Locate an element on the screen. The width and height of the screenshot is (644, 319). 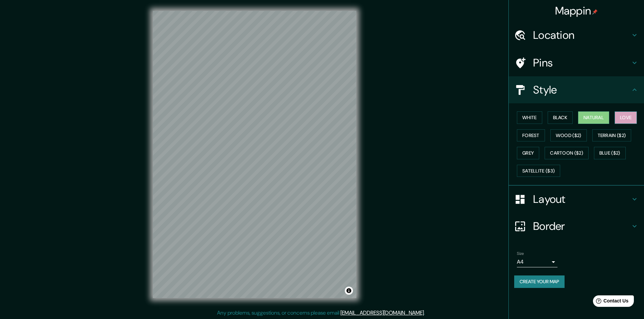
div: Pins is located at coordinates (576, 63).